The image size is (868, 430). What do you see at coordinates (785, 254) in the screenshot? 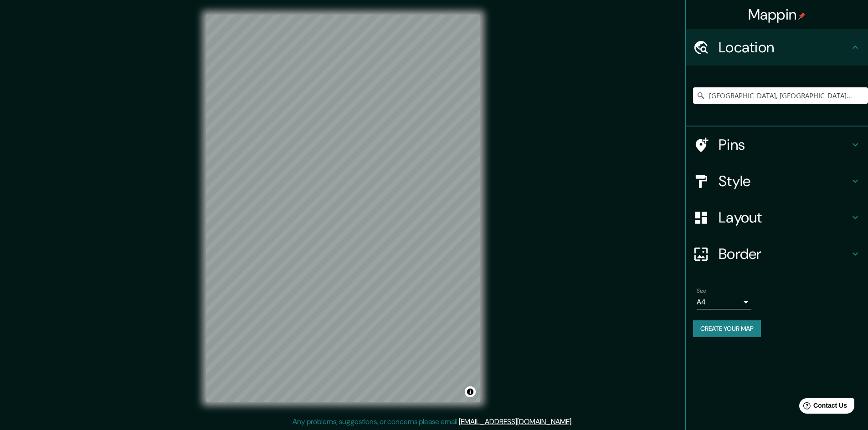
I see `h4: Border` at bounding box center [785, 254].